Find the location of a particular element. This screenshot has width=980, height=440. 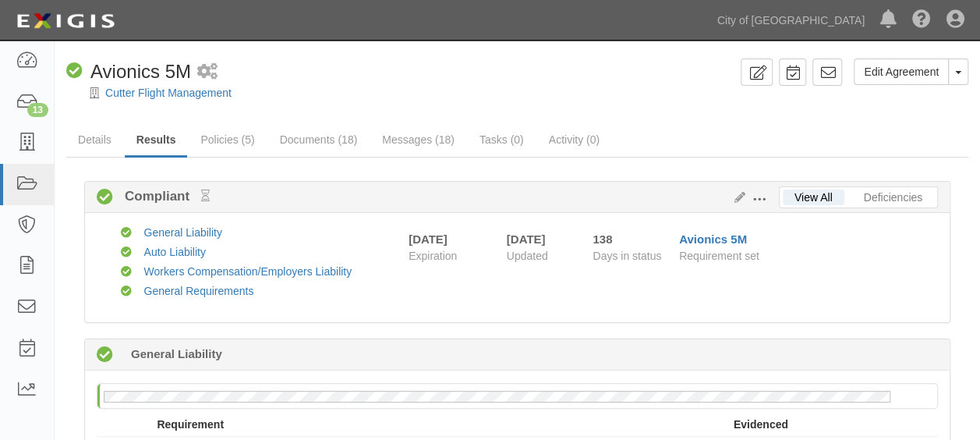

img: logo-5460c22ac91f19d4615b14bd174203de0afe785f0fc80cf4dbbc73dc1793850b.png is located at coordinates (66, 21).